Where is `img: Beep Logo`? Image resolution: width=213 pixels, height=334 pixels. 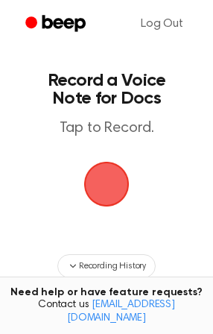
img: Beep Logo is located at coordinates (107, 184).